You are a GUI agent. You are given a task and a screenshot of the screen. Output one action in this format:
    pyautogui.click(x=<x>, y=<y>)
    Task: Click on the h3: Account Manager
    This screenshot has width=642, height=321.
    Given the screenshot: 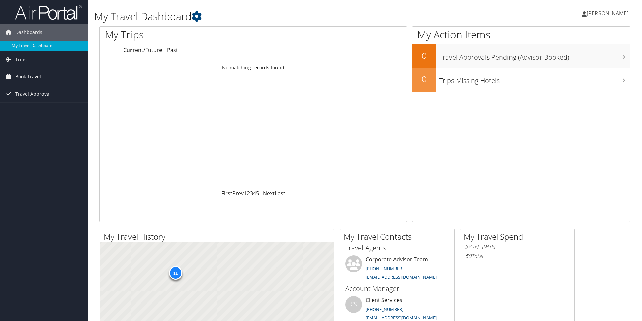 What is the action you would take?
    pyautogui.click(x=397, y=289)
    